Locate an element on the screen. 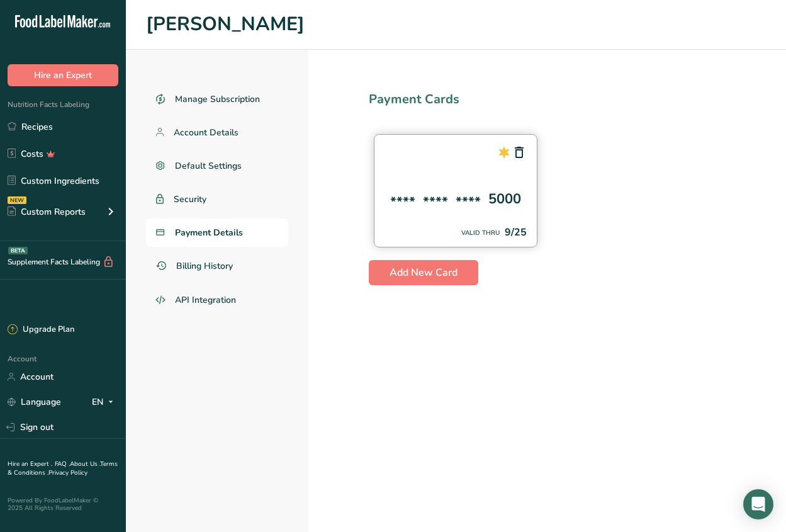 The height and width of the screenshot is (532, 786). span: Payment Details is located at coordinates (209, 232).